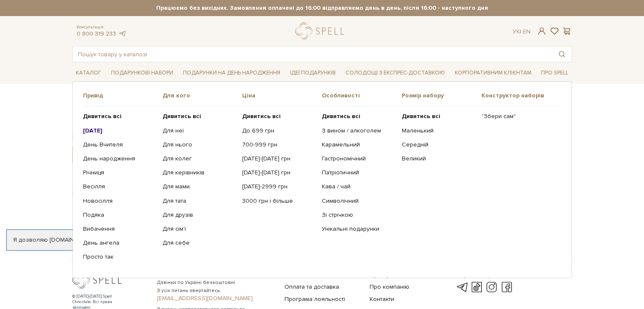 The height and width of the screenshot is (309, 644). Describe the element at coordinates (199, 216) in the screenshot. I see `a: Для друзів` at that location.